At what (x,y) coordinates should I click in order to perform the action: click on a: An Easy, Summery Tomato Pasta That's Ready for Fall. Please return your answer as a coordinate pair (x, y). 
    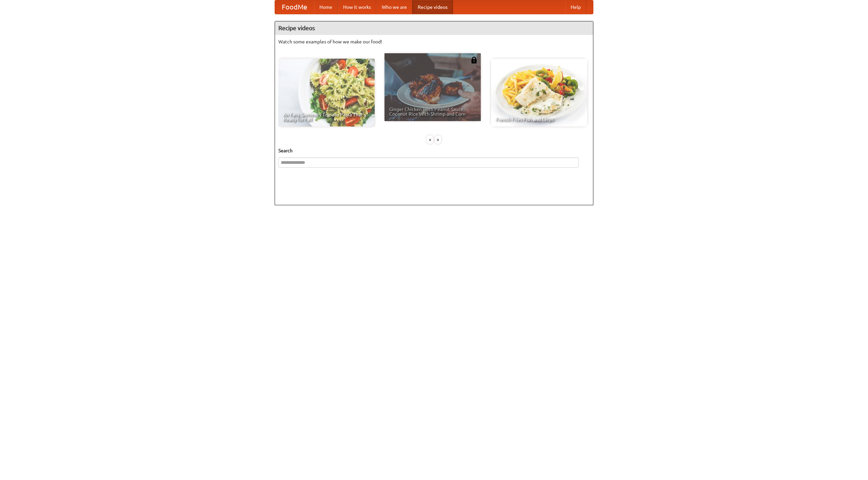
    Looking at the image, I should click on (326, 93).